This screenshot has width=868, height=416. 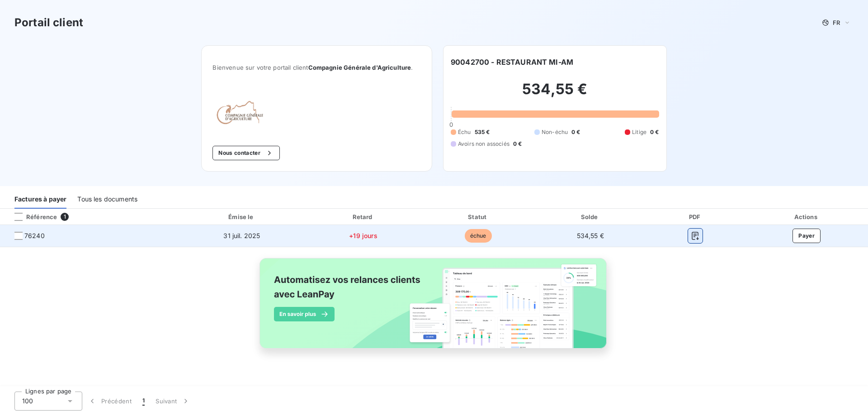 What do you see at coordinates (246, 153) in the screenshot?
I see `button: Nous contacter` at bounding box center [246, 153].